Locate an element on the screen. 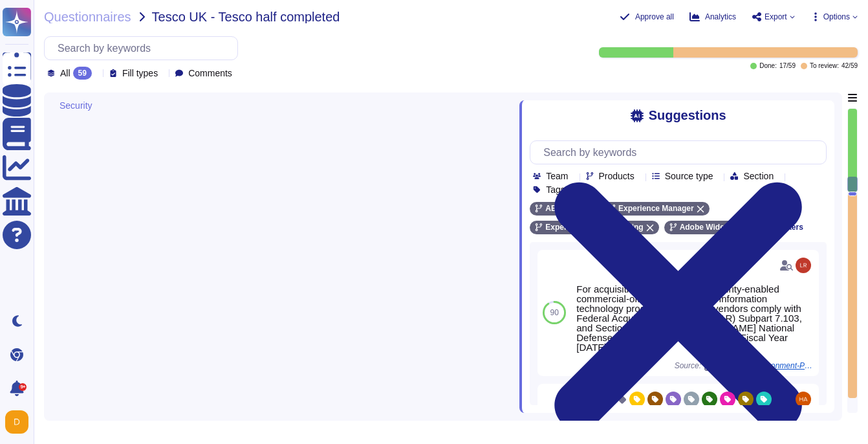 The image size is (868, 444). span: Tesco UK - Tesco half completed is located at coordinates (246, 17).